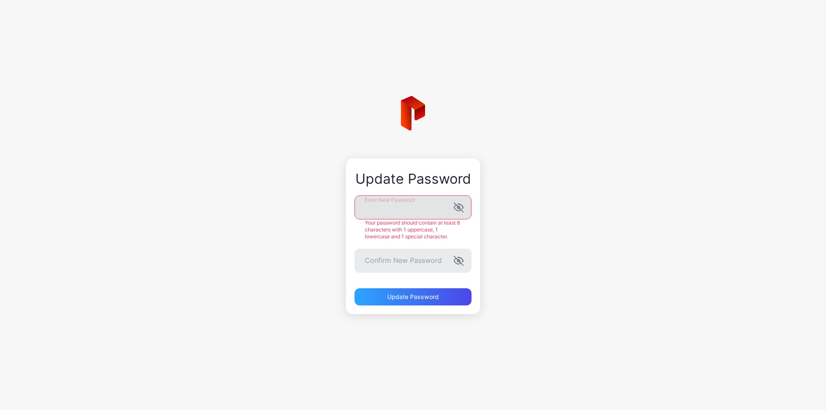  I want to click on input: Enter New Password, so click(413, 207).